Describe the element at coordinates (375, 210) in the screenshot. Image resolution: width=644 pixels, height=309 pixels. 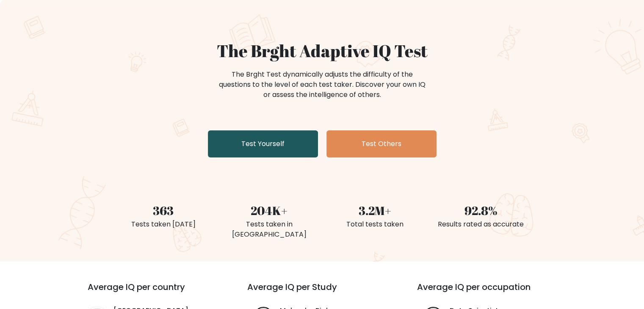
I see `div: 3.2M+` at that location.